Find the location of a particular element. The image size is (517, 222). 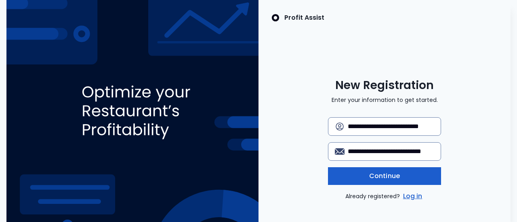

span: New Registration is located at coordinates (384, 86).